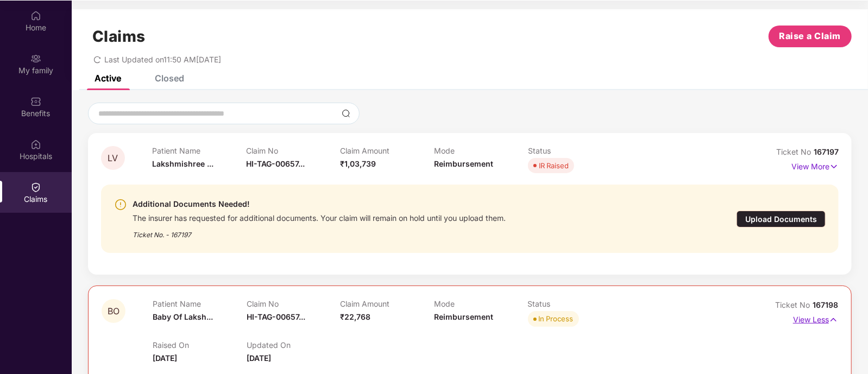  What do you see at coordinates (183, 316) in the screenshot?
I see `span: Baby Of Laksh...` at bounding box center [183, 316].